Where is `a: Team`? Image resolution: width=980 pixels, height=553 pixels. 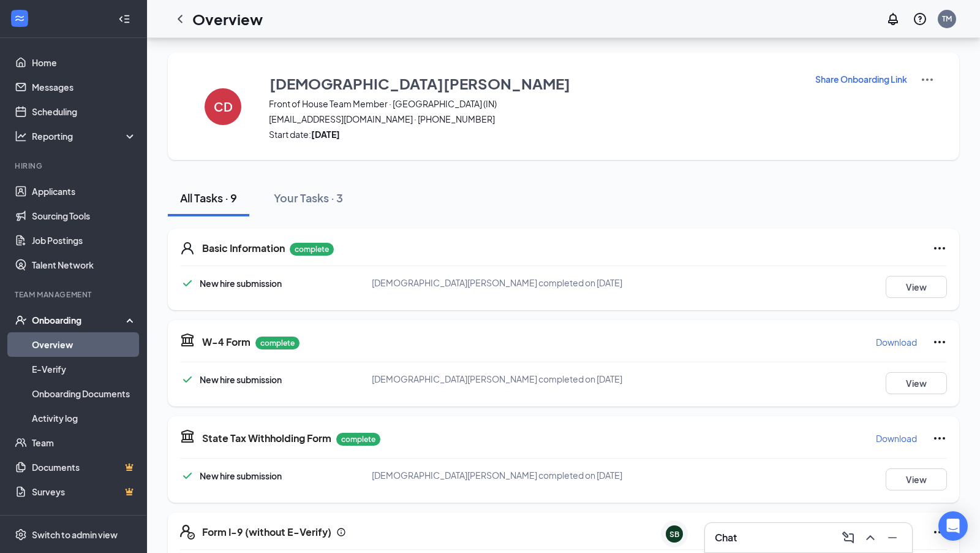 a: Team is located at coordinates (84, 443).